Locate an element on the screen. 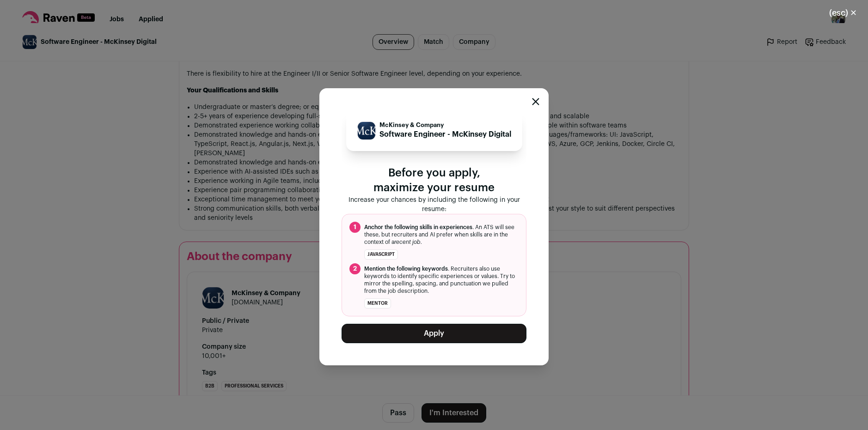 The width and height of the screenshot is (868, 430). span: 1 is located at coordinates (355, 227).